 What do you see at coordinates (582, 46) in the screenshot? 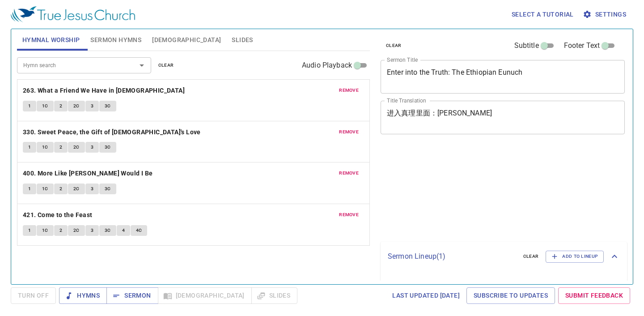
I see `span: Footer Text` at bounding box center [582, 46].